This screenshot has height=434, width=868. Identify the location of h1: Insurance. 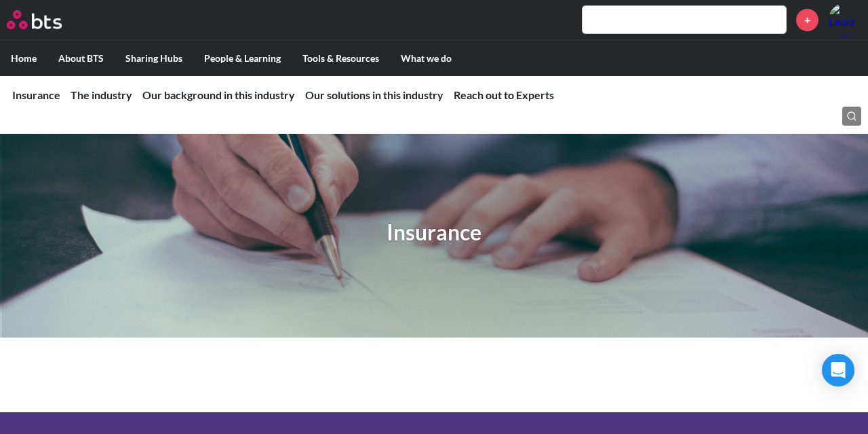
(434, 232).